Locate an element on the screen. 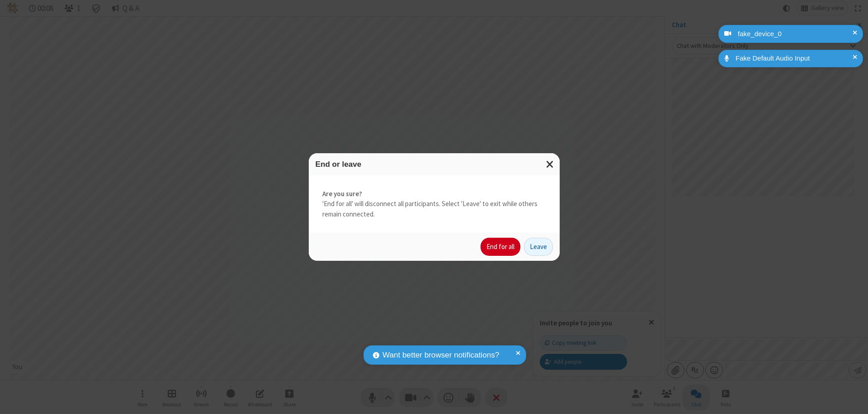 The width and height of the screenshot is (868, 414). button: Leave is located at coordinates (538, 247).